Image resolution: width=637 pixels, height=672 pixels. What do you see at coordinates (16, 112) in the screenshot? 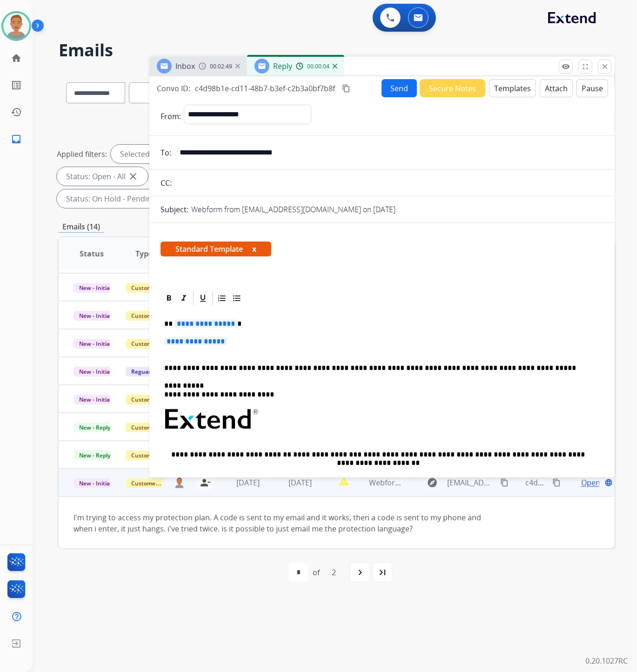
I see `mat-icon: history` at bounding box center [16, 112].